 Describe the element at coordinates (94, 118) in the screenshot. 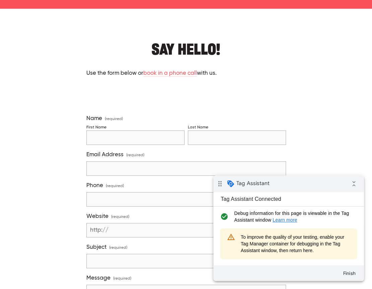

I see `span: Name` at that location.